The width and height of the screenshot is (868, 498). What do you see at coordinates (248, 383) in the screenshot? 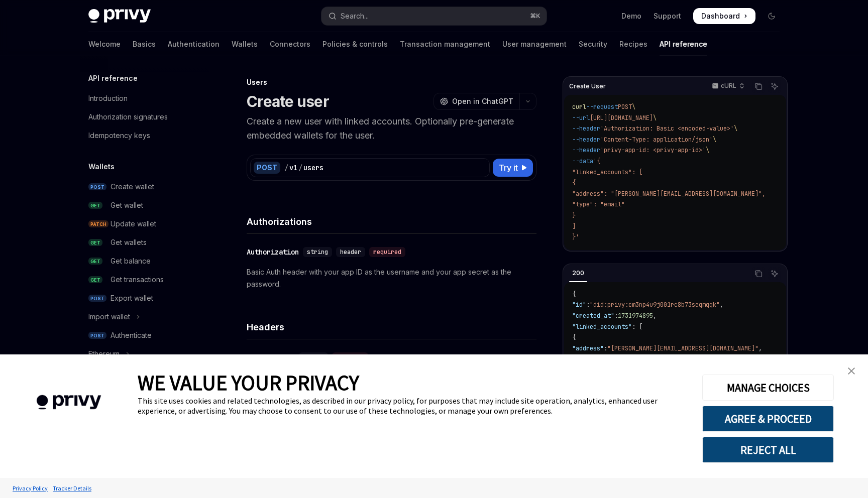
I see `span: WE VALUE YOUR PRIVACY` at bounding box center [248, 383].